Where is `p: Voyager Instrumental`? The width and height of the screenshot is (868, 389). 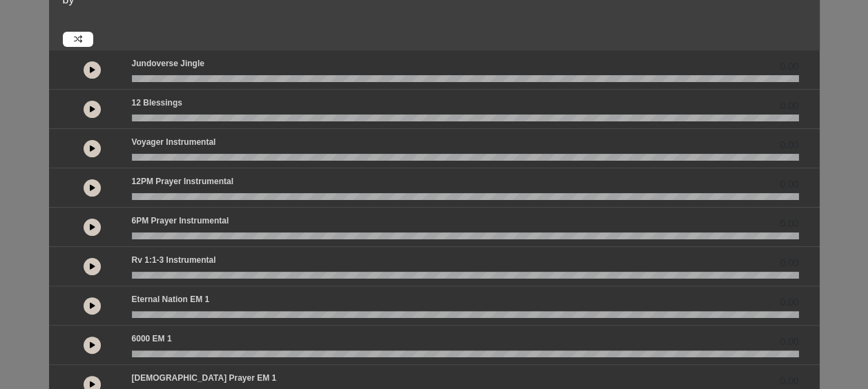
p: Voyager Instrumental is located at coordinates (174, 142).